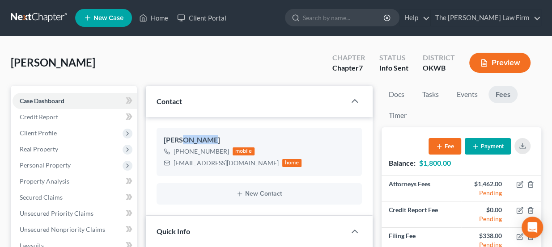 This screenshot has height=247, width=552. Describe the element at coordinates (439, 68) in the screenshot. I see `div: OKWB` at that location.